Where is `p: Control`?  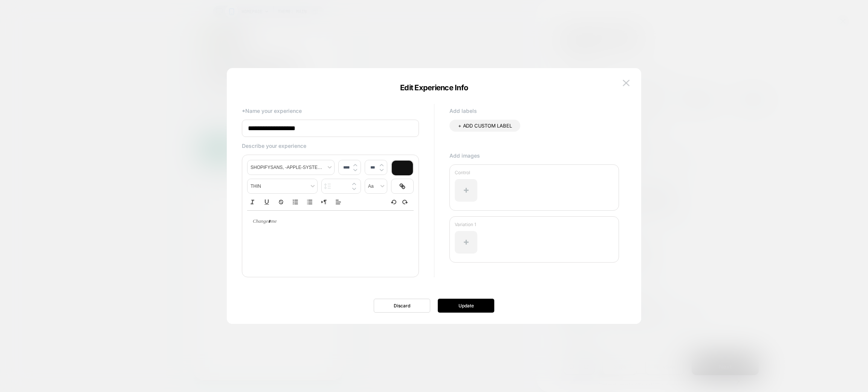 p: Control is located at coordinates (534, 173).